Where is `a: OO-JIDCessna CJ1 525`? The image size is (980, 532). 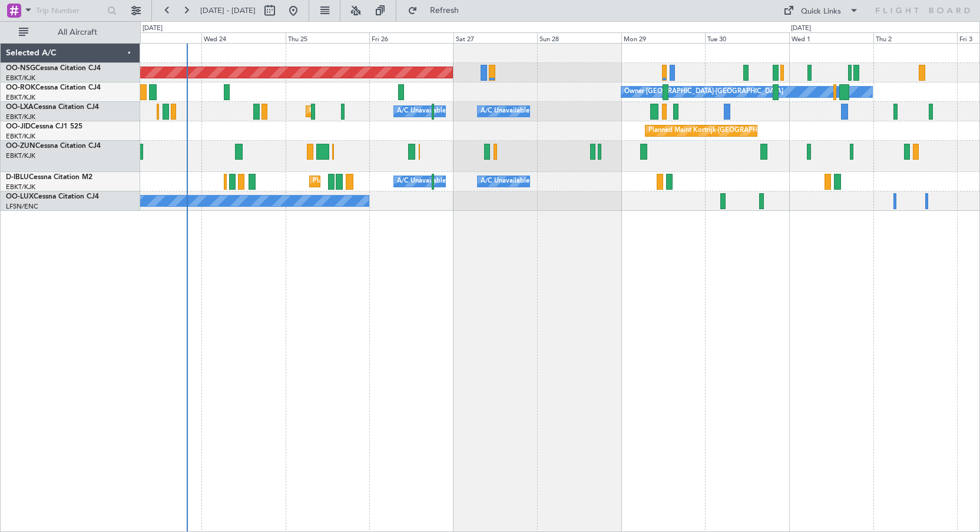
a: OO-JIDCessna CJ1 525 is located at coordinates (44, 127).